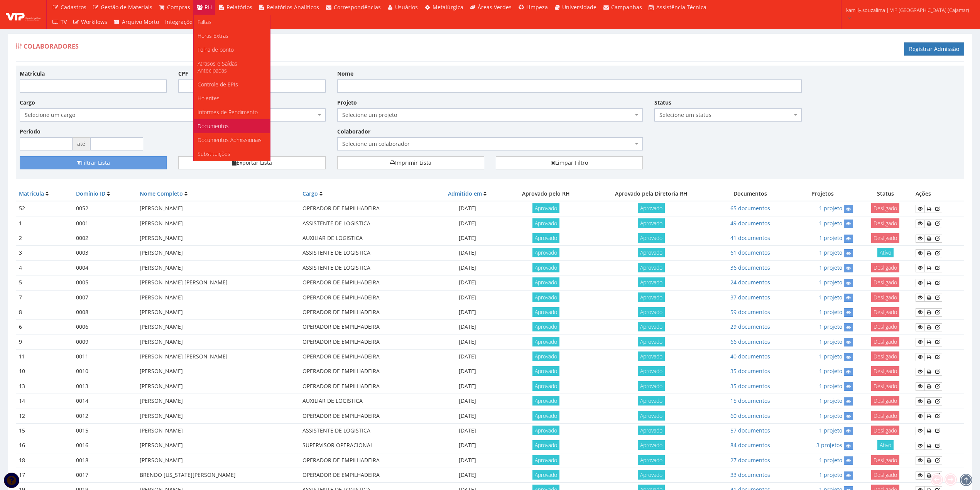  What do you see at coordinates (208, 7) in the screenshot?
I see `span: RH` at bounding box center [208, 7].